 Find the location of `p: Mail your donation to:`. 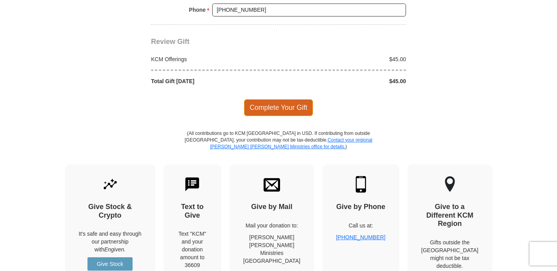

p: Mail your donation to: is located at coordinates (272, 226).